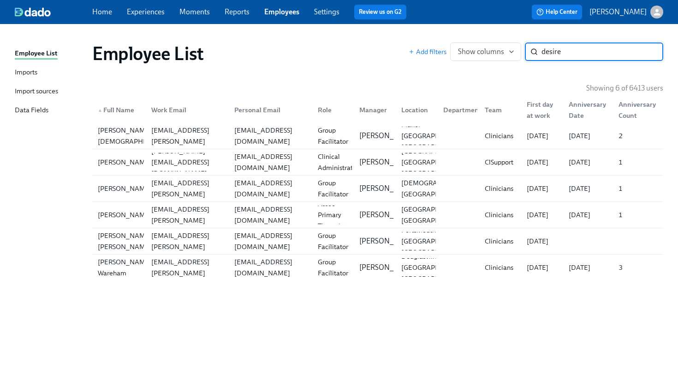 This screenshot has width=678, height=365. Describe the element at coordinates (119, 110) in the screenshot. I see `div: ▲Full Name` at that location.